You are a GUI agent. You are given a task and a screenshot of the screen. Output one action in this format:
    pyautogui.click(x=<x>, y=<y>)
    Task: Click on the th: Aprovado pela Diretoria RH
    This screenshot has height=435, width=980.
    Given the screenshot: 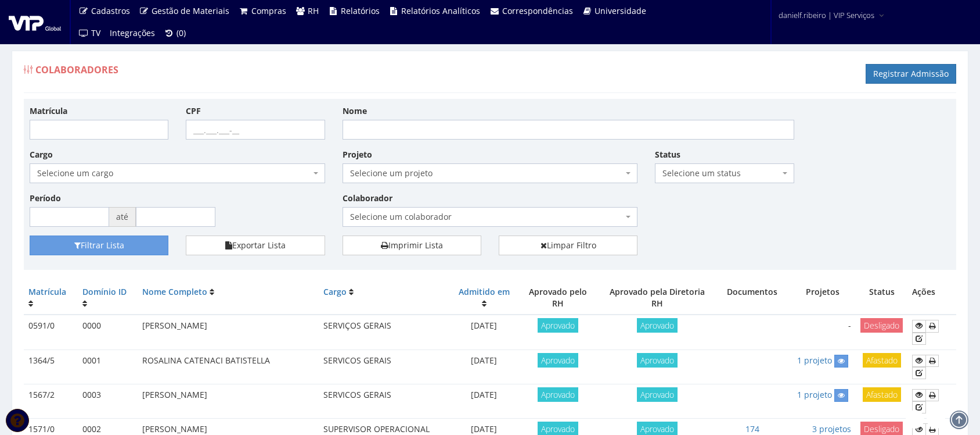 What is the action you would take?
    pyautogui.click(x=657, y=297)
    